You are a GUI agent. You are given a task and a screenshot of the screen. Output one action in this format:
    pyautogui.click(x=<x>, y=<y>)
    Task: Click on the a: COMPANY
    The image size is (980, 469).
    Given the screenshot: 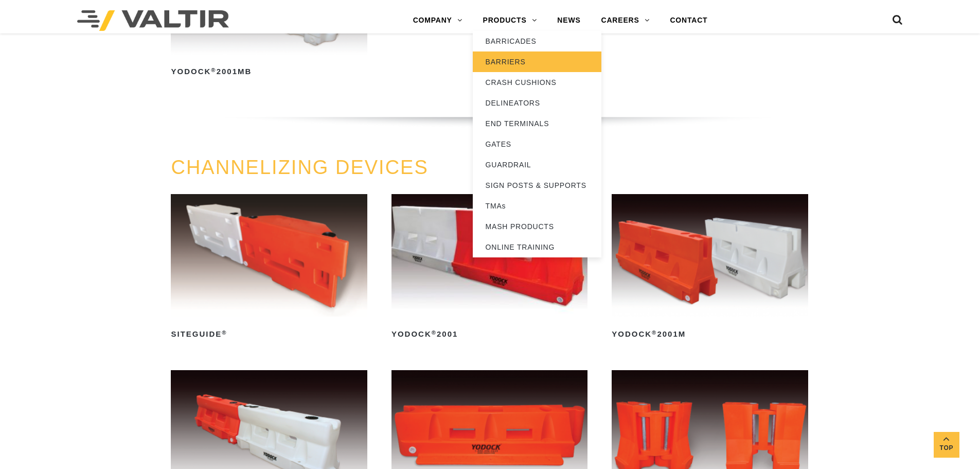 What is the action you would take?
    pyautogui.click(x=438, y=21)
    